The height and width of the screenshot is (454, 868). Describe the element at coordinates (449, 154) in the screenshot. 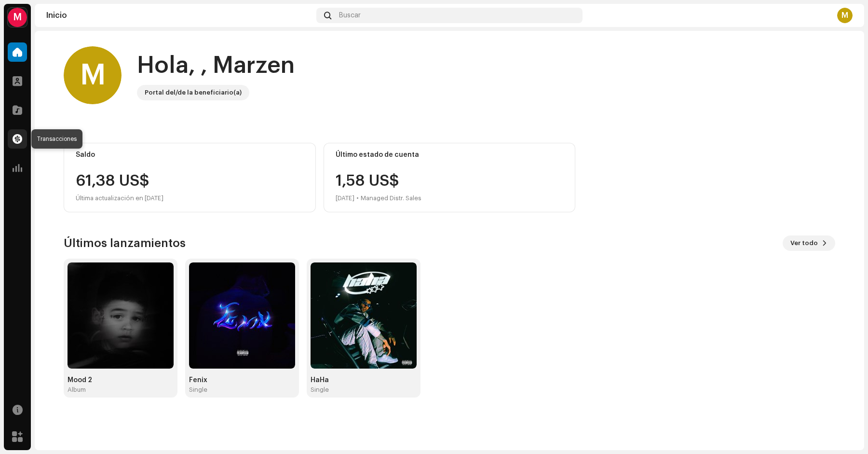

I see `div: Último estado de cuenta` at that location.